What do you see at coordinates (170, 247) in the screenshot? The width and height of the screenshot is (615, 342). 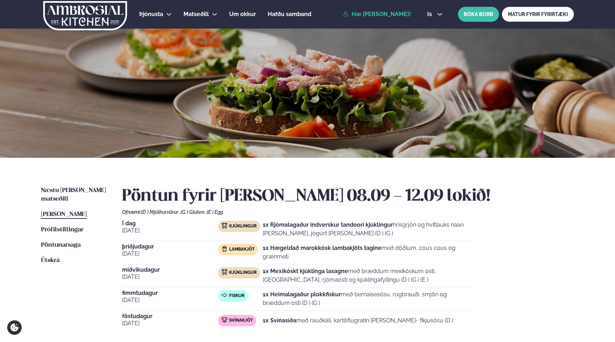 I see `span: þriðjudagur` at bounding box center [170, 247].